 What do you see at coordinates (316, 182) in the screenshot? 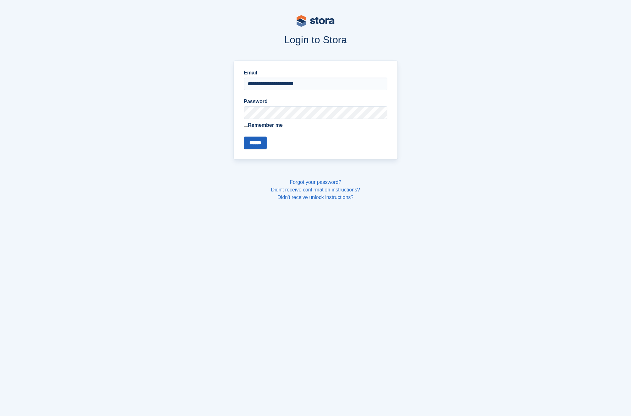
I see `a: Forgot your password?` at bounding box center [316, 182].